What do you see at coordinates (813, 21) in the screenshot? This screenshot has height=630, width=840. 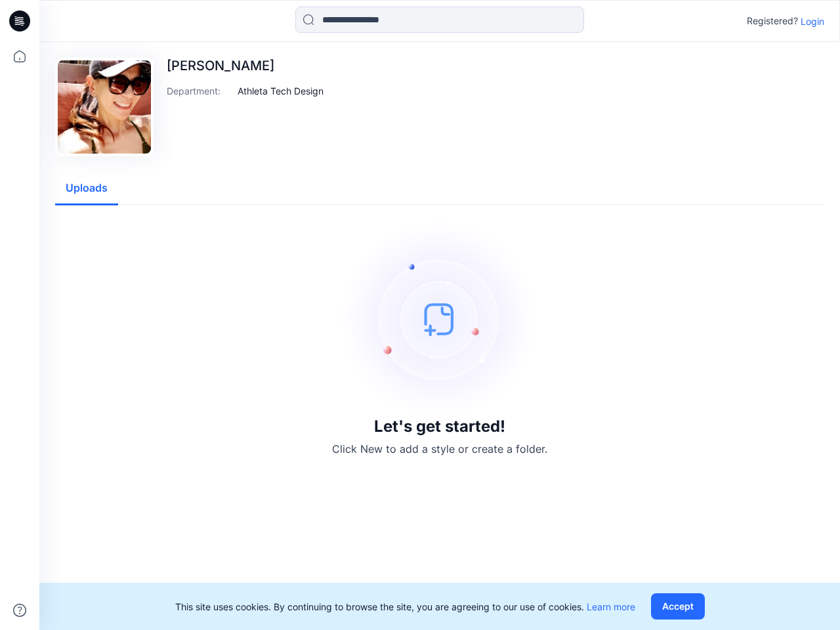 I see `p: Login` at bounding box center [813, 21].